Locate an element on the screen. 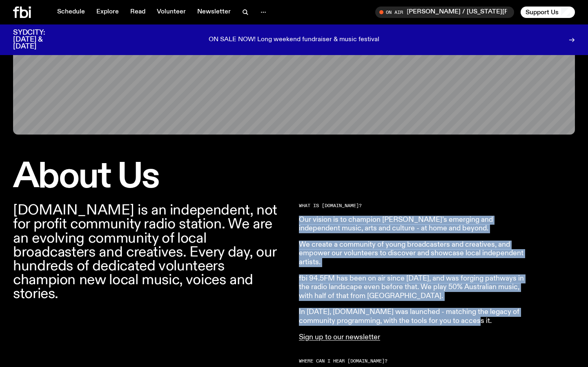 The height and width of the screenshot is (367, 588). a: Sign up to our newsletter is located at coordinates (339, 338).